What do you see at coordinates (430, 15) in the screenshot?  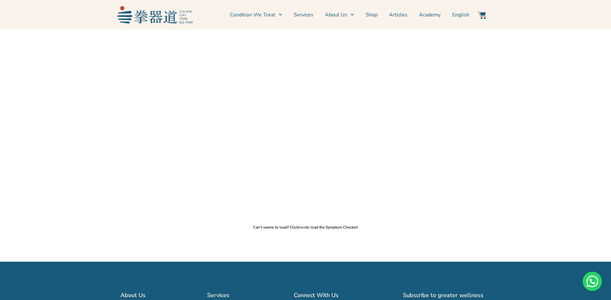 I see `a: Academy` at bounding box center [430, 15].